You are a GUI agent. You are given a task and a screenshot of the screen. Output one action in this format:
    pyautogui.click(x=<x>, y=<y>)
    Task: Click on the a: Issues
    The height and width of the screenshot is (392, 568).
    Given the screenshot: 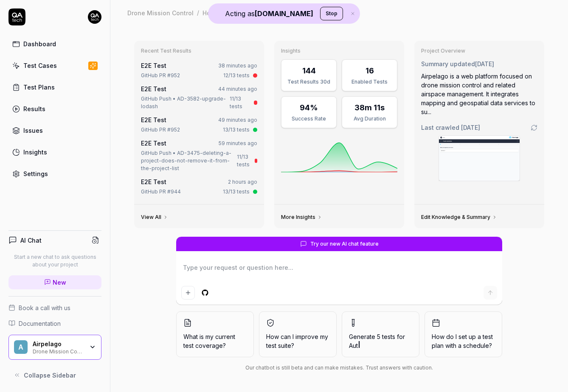 What is the action you would take?
    pyautogui.click(x=55, y=130)
    